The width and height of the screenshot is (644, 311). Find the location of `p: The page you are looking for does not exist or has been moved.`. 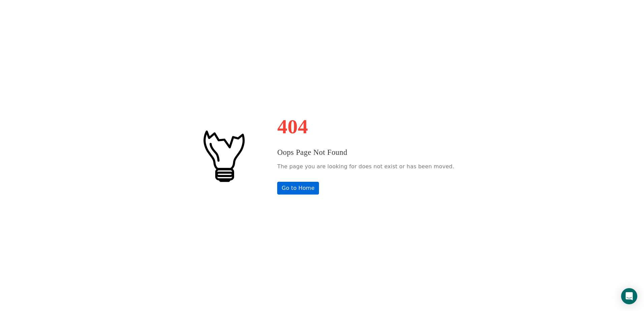

p: The page you are looking for does not exist or has been moved. is located at coordinates (365, 166).